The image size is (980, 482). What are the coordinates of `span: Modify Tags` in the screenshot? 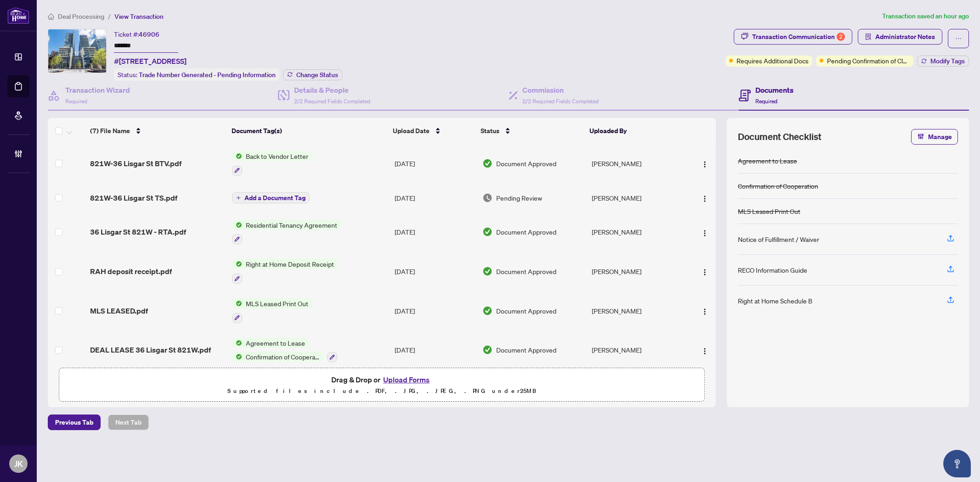 It's located at (947, 61).